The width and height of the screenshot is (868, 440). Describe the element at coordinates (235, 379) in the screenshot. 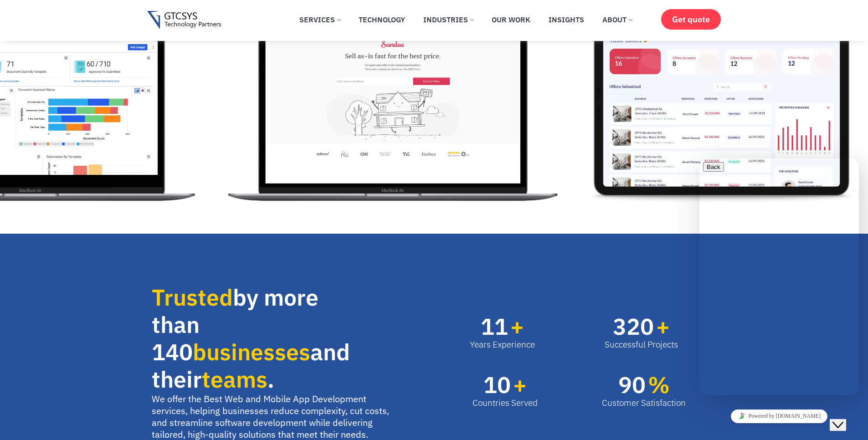

I see `span: teams` at that location.